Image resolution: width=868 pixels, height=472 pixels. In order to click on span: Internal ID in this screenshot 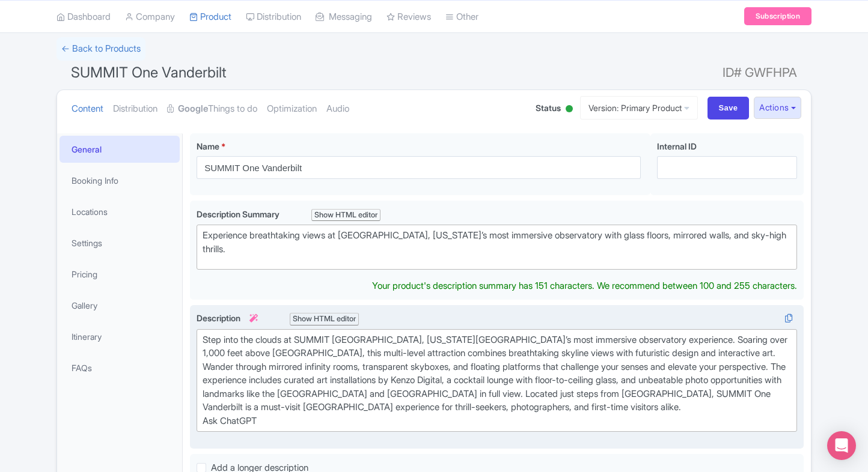, I will do `click(677, 146)`.